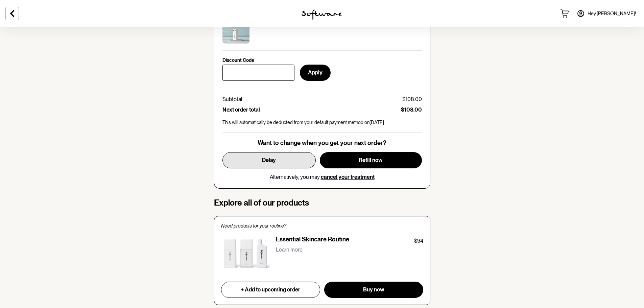 This screenshot has width=644, height=308. What do you see at coordinates (232, 99) in the screenshot?
I see `p: Subtotal` at bounding box center [232, 99].